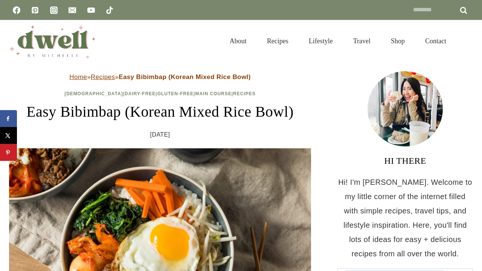  What do you see at coordinates (35, 10) in the screenshot?
I see `a: Pinterest` at bounding box center [35, 10].